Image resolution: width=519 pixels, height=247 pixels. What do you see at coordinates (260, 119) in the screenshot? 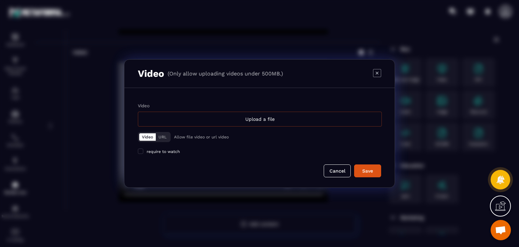
I see `div: Upload a file` at bounding box center [260, 119].